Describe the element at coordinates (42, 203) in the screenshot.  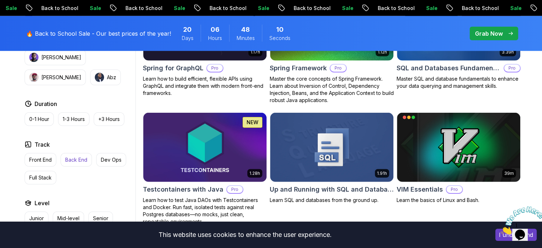
I see `h2: Level` at that location.